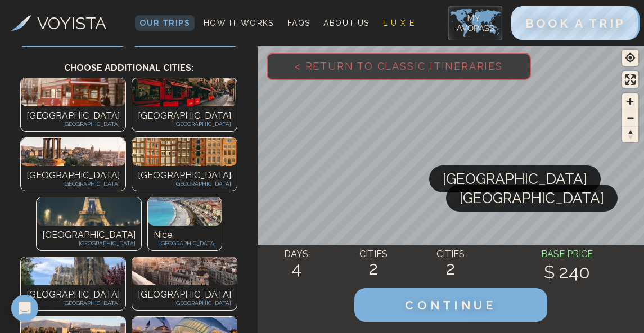 Image resolution: width=644 pixels, height=333 pixels. What do you see at coordinates (296, 268) in the screenshot?
I see `h2: 4` at bounding box center [296, 268].